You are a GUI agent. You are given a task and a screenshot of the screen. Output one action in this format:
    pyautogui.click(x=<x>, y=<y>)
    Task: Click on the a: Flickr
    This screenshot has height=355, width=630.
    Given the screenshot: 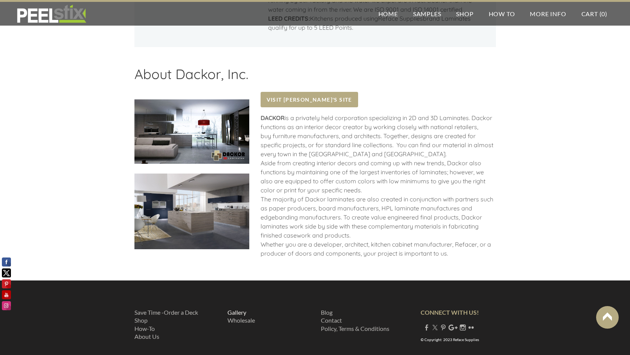 What is the action you would take?
    pyautogui.click(x=471, y=327)
    